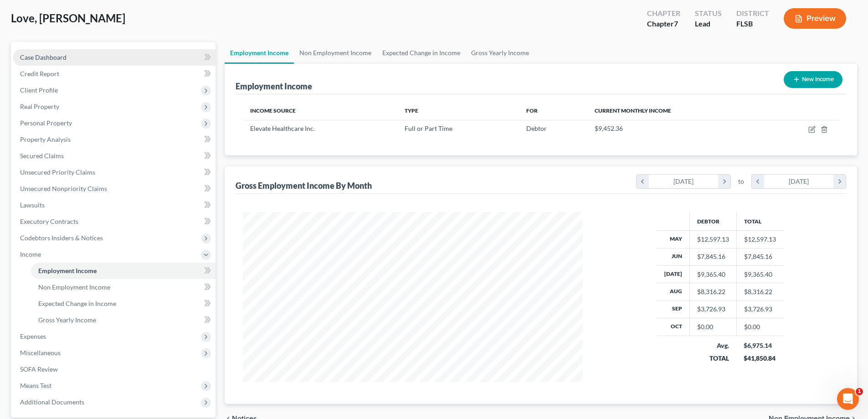  I want to click on span: Secured Claims, so click(42, 156).